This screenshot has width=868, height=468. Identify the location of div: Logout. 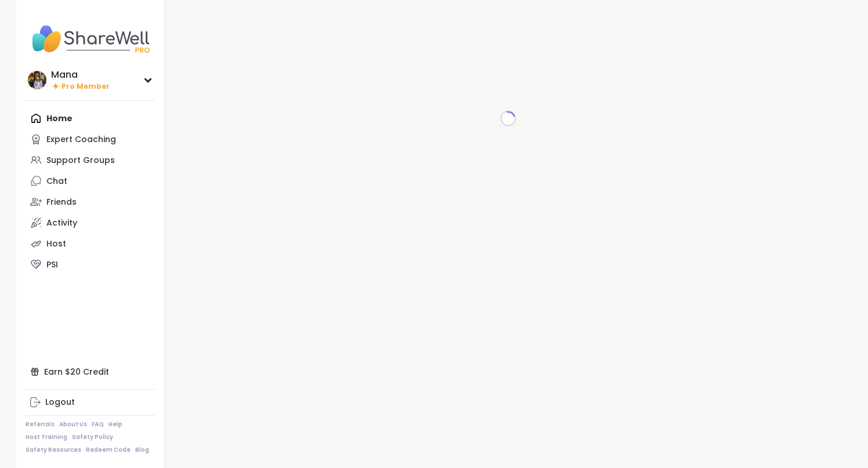
(59, 403).